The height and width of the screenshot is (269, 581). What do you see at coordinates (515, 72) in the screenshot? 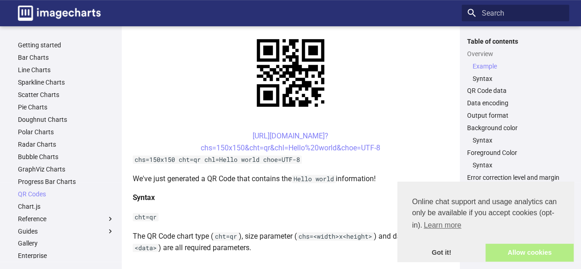
I see `nav: Overview` at bounding box center [515, 72].